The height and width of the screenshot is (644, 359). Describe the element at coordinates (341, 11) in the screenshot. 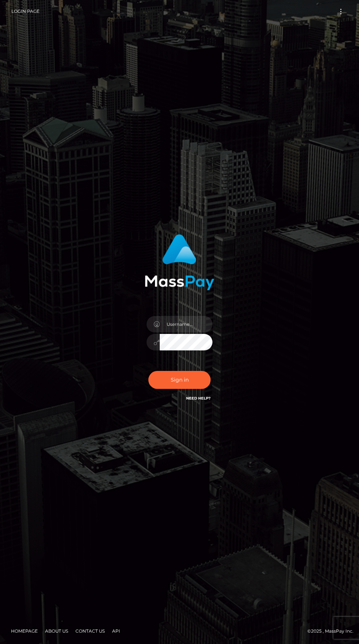

I see `button: Toggle navigation` at that location.